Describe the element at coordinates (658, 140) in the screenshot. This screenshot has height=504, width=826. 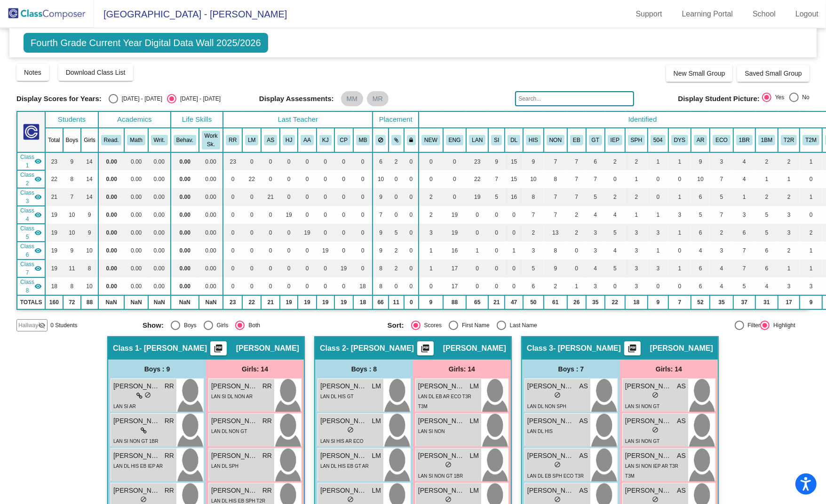
I see `th: 504 Plan` at that location.